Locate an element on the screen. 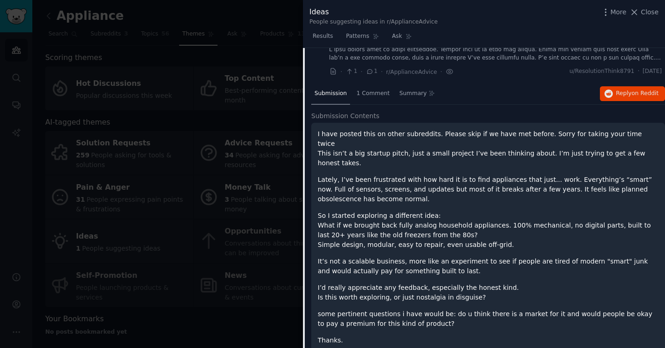 The height and width of the screenshot is (348, 665). button: Replyon Reddit is located at coordinates (632, 94).